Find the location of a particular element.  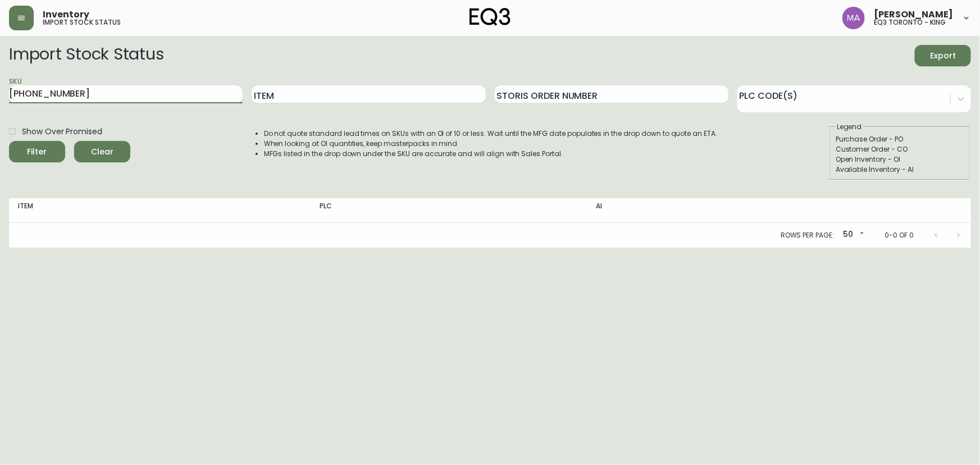

th: PLC is located at coordinates (449, 211).